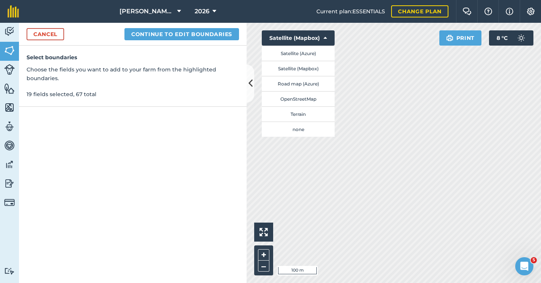  Describe the element at coordinates (264, 232) in the screenshot. I see `img: Four arrows, one pointing top left, one top right, one bottom right and the last bottom left` at that location.